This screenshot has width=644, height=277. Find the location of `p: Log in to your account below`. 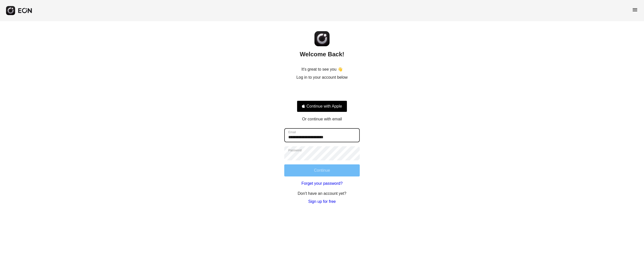

p: Log in to your account below is located at coordinates (322, 78).